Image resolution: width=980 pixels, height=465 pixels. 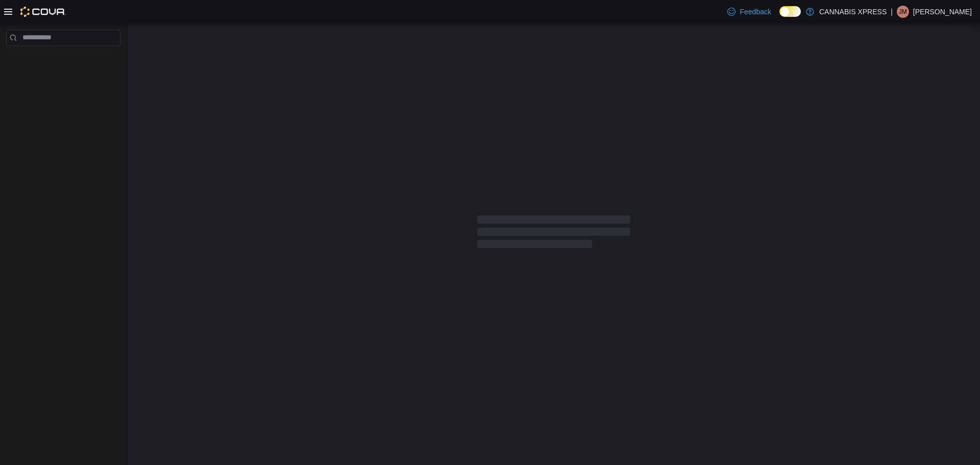 I want to click on nav: Complex example, so click(x=63, y=60).